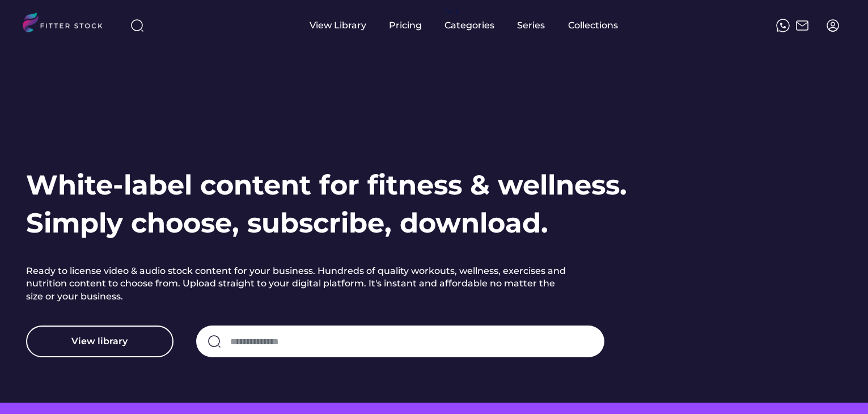 The image size is (868, 414). What do you see at coordinates (137, 25) in the screenshot?
I see `img: search-normal%203.svg` at bounding box center [137, 25].